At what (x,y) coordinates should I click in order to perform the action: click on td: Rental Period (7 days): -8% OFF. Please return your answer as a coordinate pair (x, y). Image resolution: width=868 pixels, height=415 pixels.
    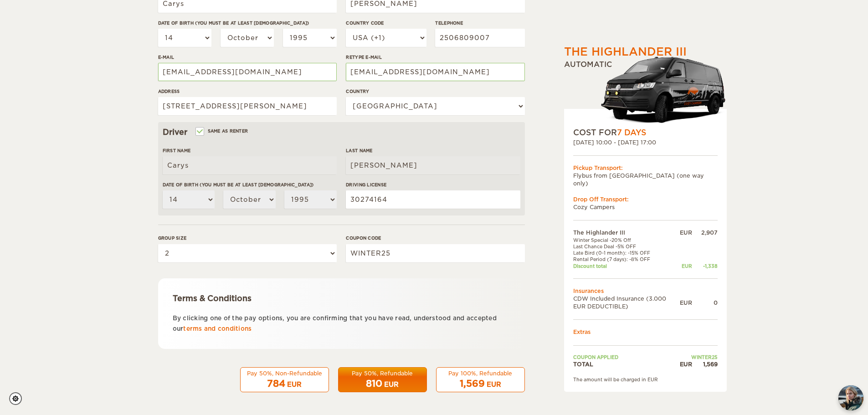
    Looking at the image, I should click on (627, 259).